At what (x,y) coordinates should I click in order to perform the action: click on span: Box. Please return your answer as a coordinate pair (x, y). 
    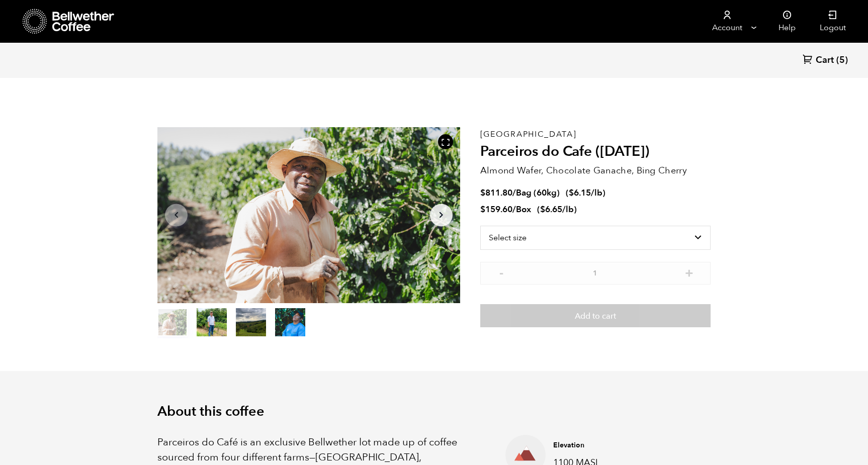
    Looking at the image, I should click on (523, 209).